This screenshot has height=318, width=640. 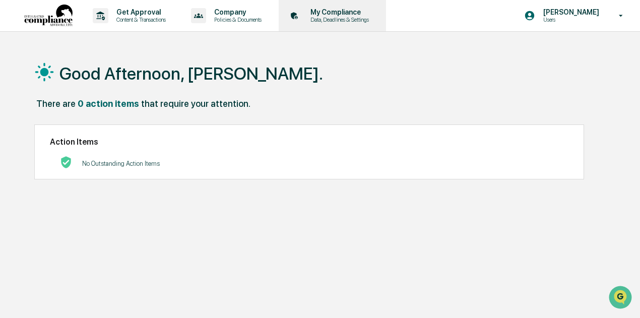 What do you see at coordinates (19, 86) in the screenshot?
I see `img: 1746055101610-c473b297-6a78-478c-a979-82029cc54cd1` at bounding box center [19, 86].